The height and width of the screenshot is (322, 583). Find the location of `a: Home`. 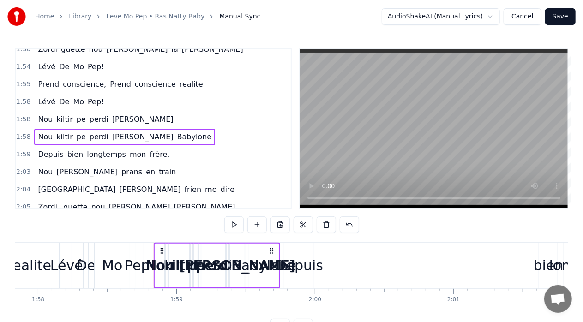

a: Home is located at coordinates (44, 17).